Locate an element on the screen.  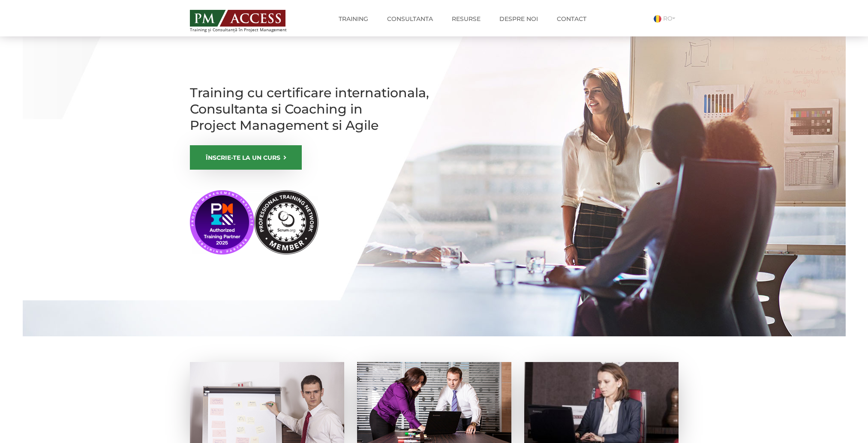
a: Contact is located at coordinates (571, 19).